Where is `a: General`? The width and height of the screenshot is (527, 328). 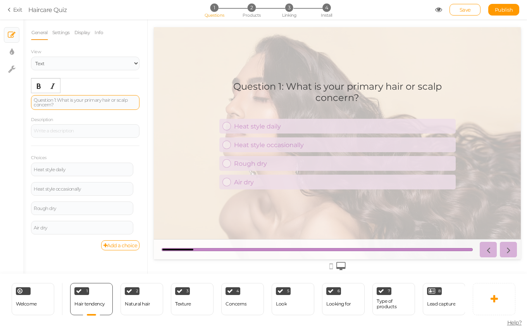
a: General is located at coordinates (40, 33).